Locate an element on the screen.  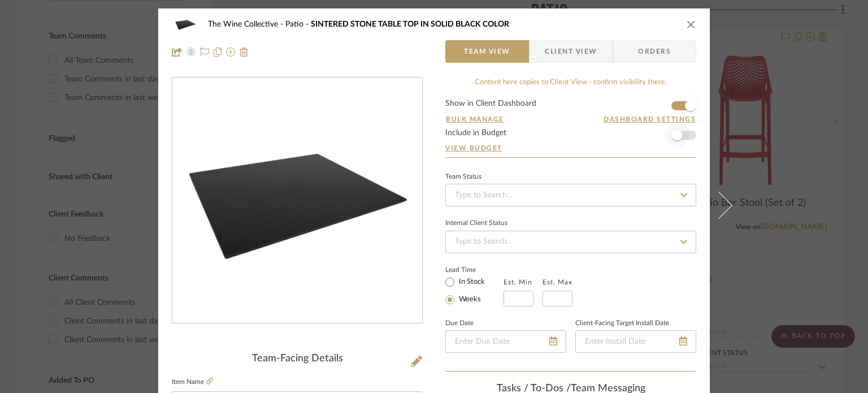
img: 62dca359-4e6d-4c59-a8ae-e3df7b2fd03e_436x436.jpg is located at coordinates (297, 201).